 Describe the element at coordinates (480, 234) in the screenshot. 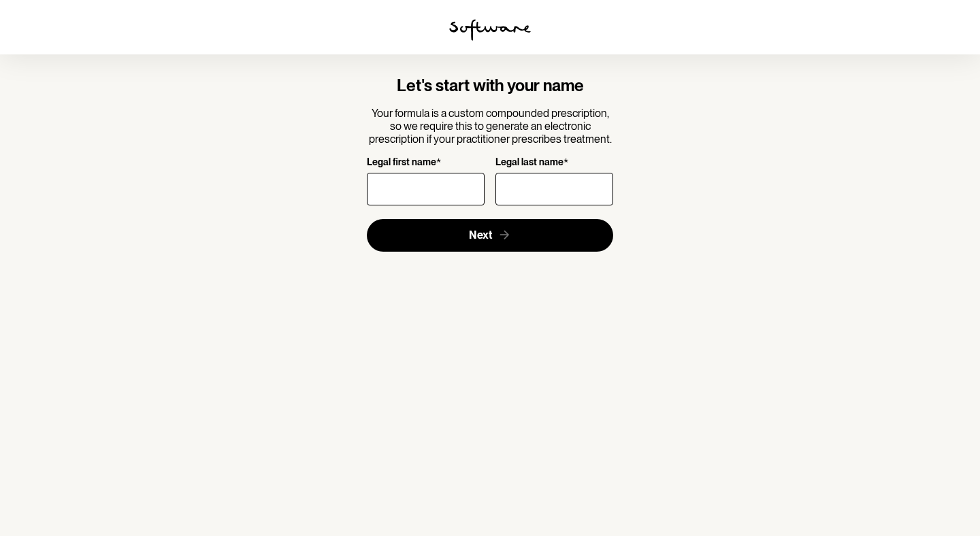

I see `span: Next` at that location.